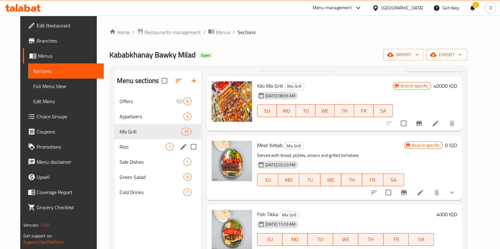 The image size is (500, 249). What do you see at coordinates (45, 225) in the screenshot?
I see `span: 1.0.0` at bounding box center [45, 225].